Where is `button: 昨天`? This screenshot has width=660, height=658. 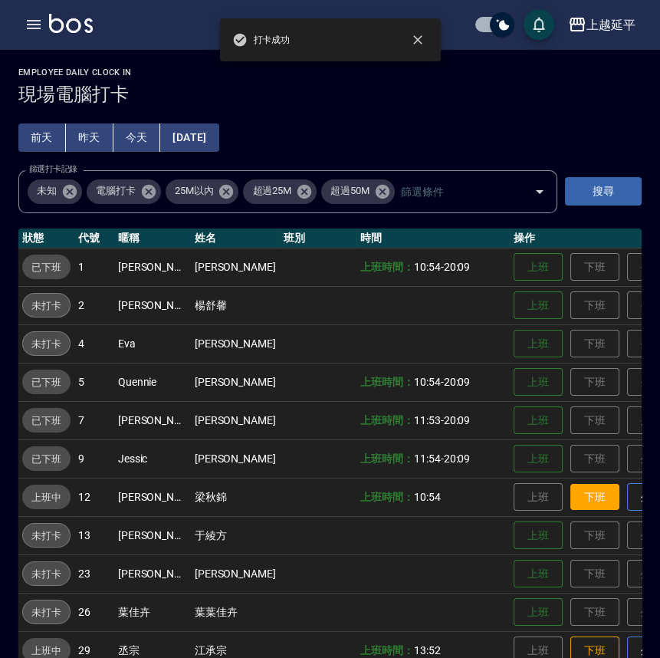
button: 昨天 is located at coordinates (90, 137).